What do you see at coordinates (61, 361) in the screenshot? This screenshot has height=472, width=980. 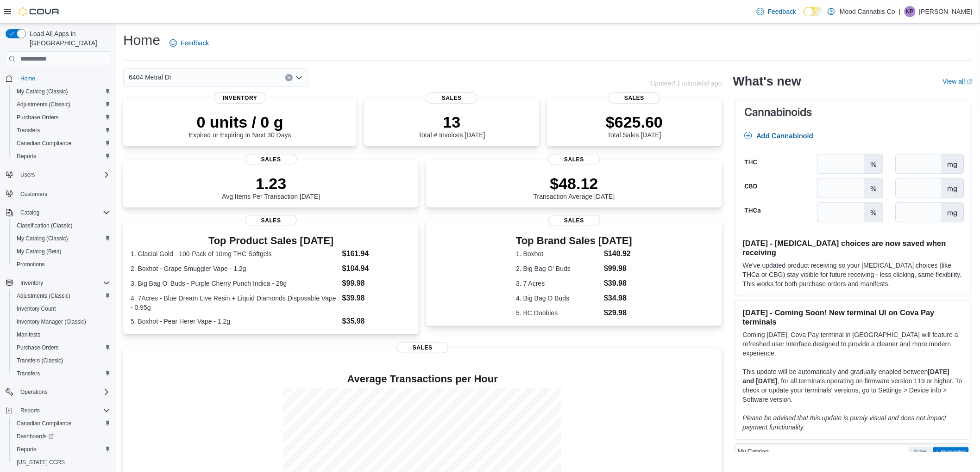 I see `span: Transfers (Classic)` at bounding box center [61, 361].